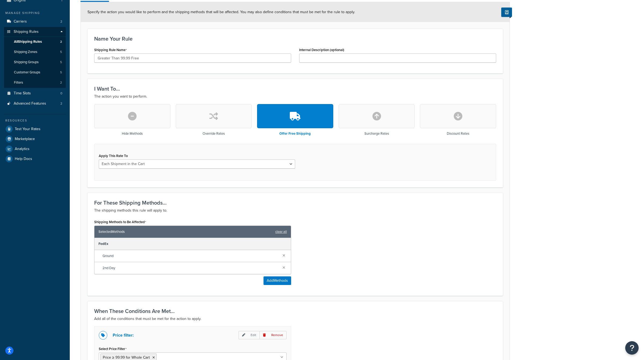 This screenshot has height=360, width=644. What do you see at coordinates (30, 103) in the screenshot?
I see `span: Advanced Features` at bounding box center [30, 103].